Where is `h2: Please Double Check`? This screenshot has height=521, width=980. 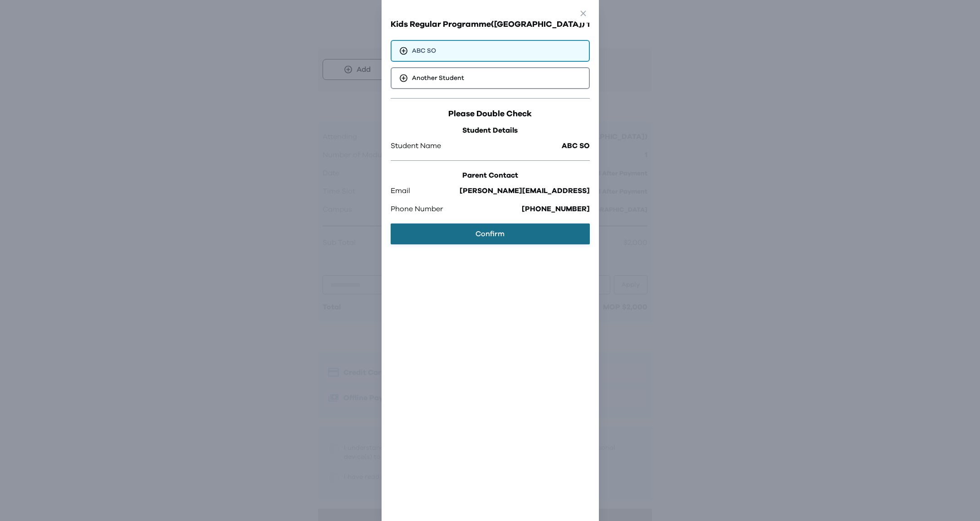
h2: Please Double Check is located at coordinates (490, 114).